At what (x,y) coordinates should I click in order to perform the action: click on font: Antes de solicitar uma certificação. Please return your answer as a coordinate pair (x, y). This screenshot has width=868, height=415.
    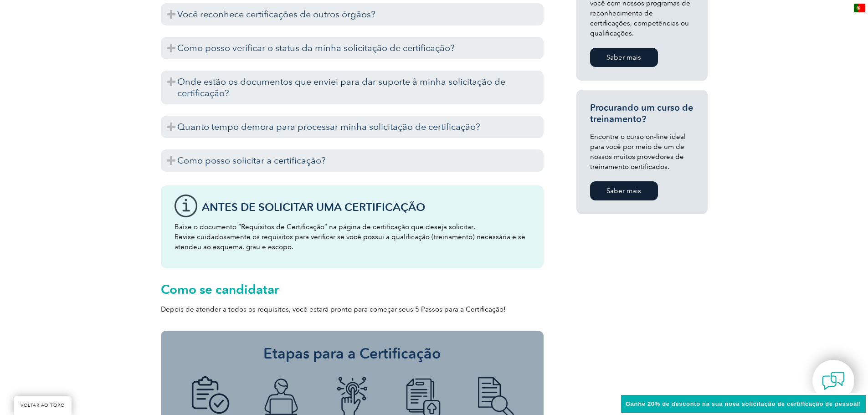
    Looking at the image, I should click on (313, 207).